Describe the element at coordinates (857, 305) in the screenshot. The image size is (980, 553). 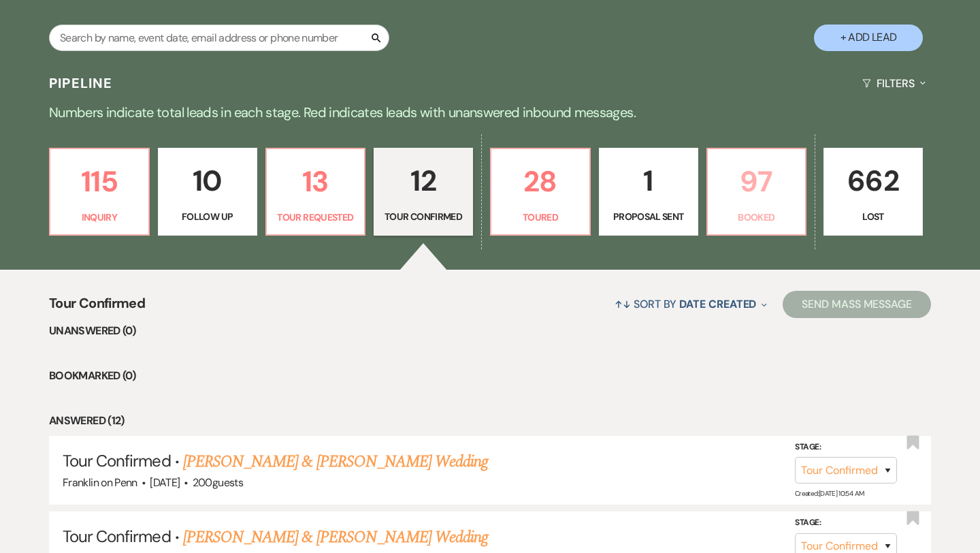
I see `button: Send Mass Message` at that location.